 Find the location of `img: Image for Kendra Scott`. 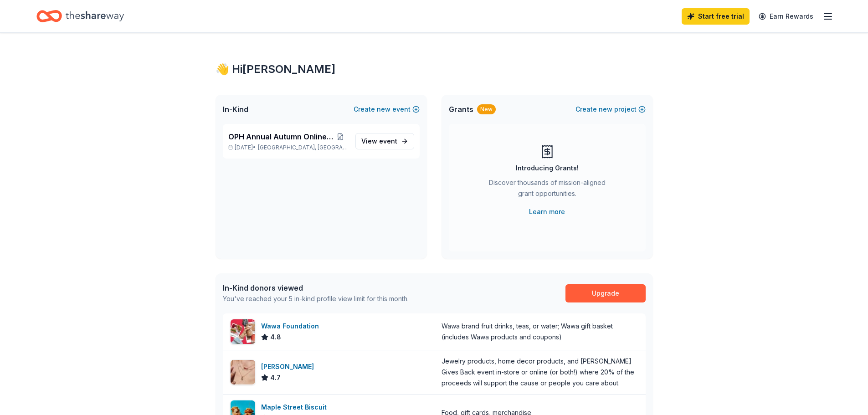

img: Image for Kendra Scott is located at coordinates (243, 372).